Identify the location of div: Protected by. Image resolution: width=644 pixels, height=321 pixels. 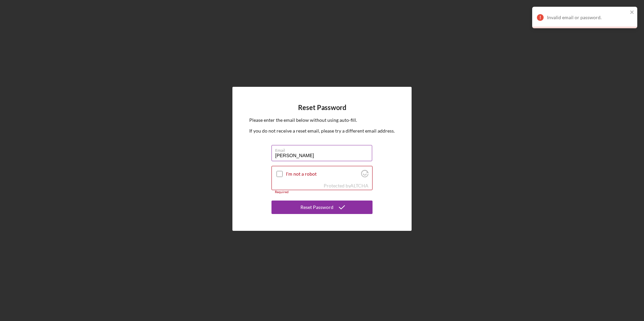
(346, 186).